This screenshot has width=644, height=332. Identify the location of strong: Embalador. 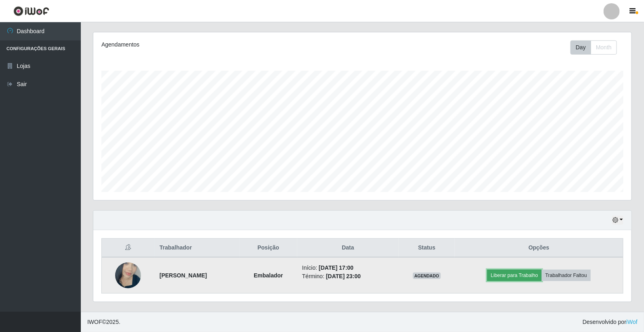
(269, 275).